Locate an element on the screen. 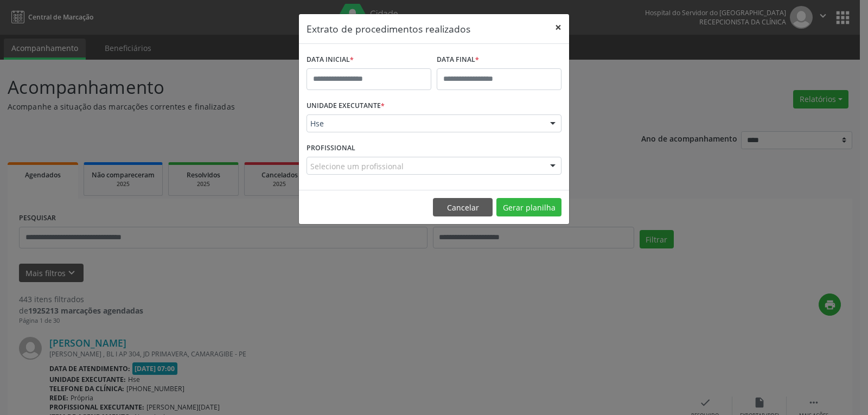  h5: Extrato de procedimentos realizados is located at coordinates (389, 29).